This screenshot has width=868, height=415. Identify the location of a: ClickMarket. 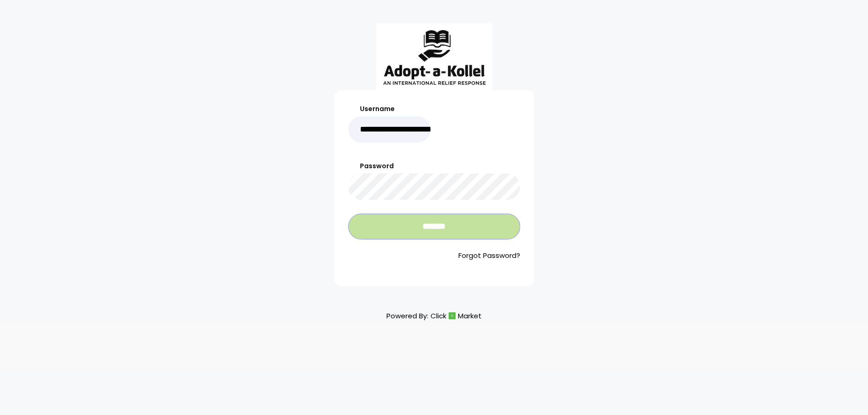
(456, 316).